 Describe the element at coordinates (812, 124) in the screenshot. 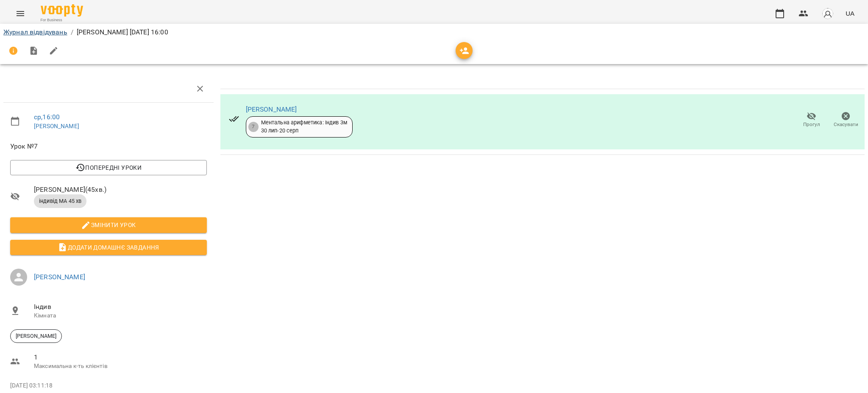

I see `span: Прогул` at that location.